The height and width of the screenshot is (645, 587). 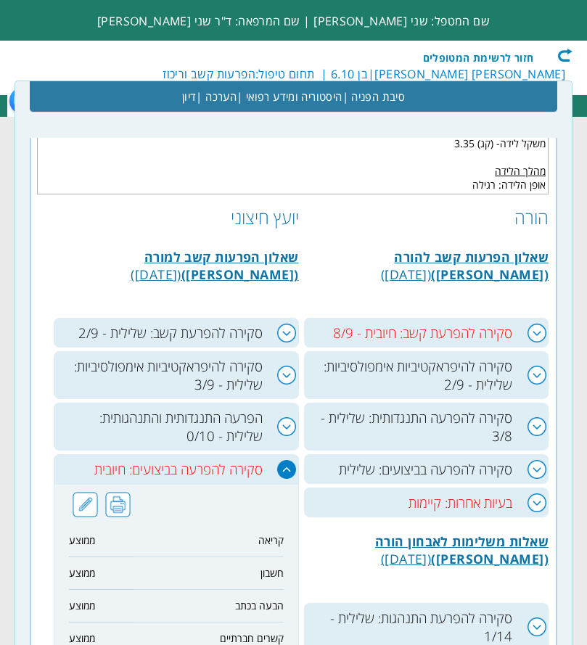 I want to click on u: משקל לידה:, so click(x=483, y=205).